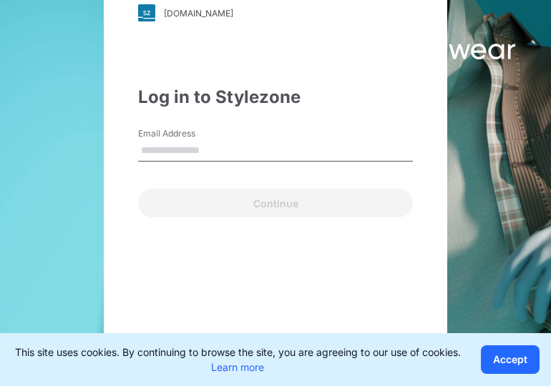 This screenshot has height=386, width=551. I want to click on button: Accept, so click(510, 360).